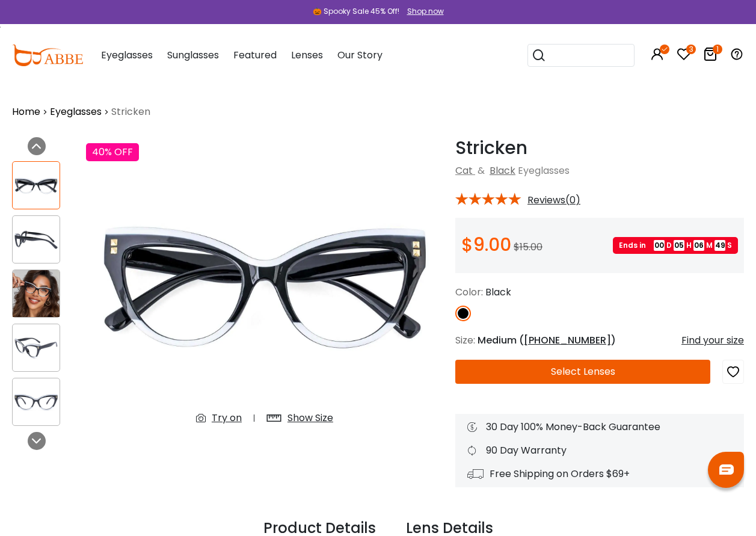 The width and height of the screenshot is (756, 536). I want to click on a: Black, so click(502, 171).